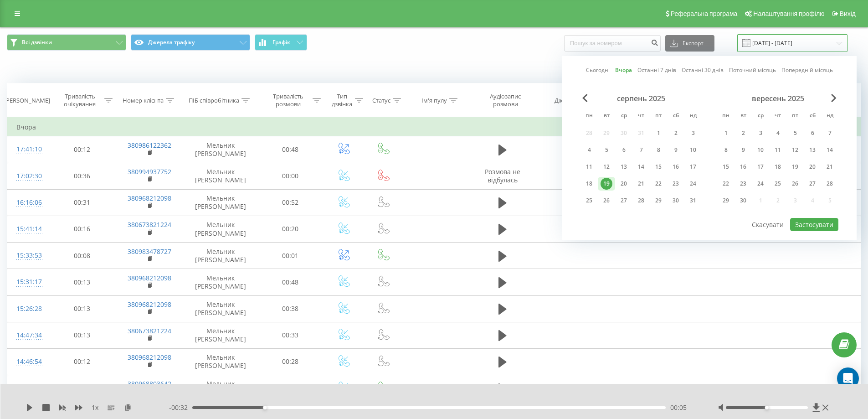 This screenshot has width=868, height=419. What do you see at coordinates (28, 388) in the screenshot?
I see `div: 14:33:58` at bounding box center [28, 388].